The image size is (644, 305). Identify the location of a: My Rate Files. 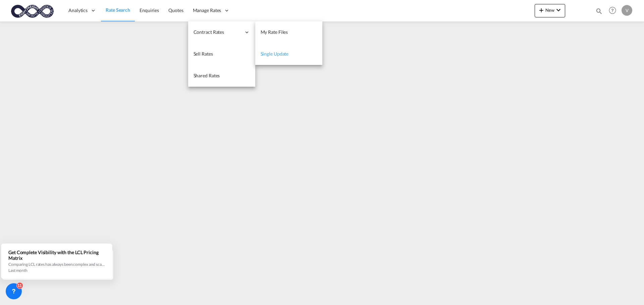
(288, 32).